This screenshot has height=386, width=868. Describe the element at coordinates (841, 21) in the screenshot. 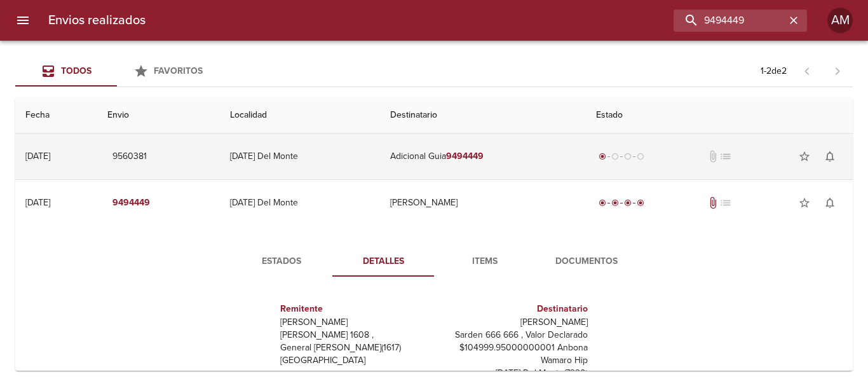

I see `div: Abrir información de usuario` at that location.